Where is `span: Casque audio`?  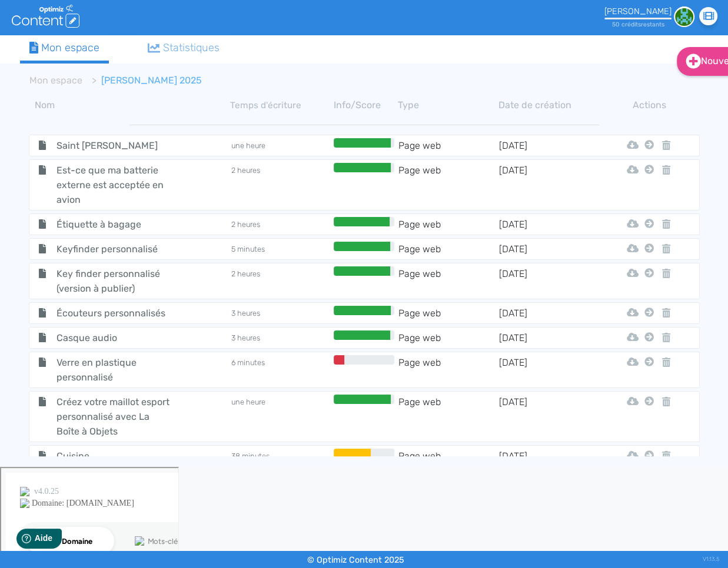
span: Casque audio is located at coordinates (113, 337).